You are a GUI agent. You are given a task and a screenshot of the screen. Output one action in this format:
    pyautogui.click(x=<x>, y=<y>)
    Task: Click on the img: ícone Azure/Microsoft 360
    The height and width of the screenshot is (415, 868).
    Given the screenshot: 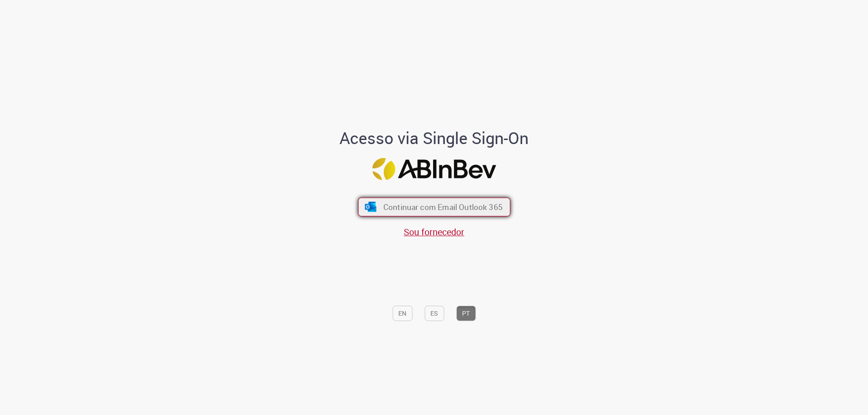 What is the action you would take?
    pyautogui.click(x=370, y=207)
    